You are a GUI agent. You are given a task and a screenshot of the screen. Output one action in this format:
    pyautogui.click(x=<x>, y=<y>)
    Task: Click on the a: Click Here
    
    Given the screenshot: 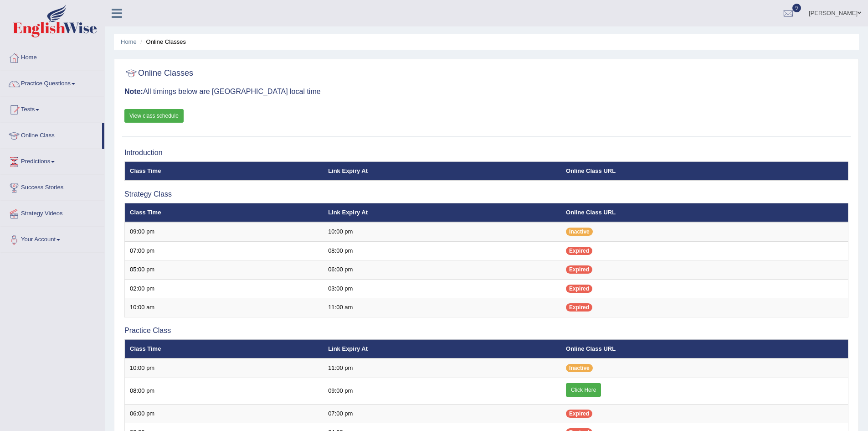 What is the action you would take?
    pyautogui.click(x=583, y=390)
    